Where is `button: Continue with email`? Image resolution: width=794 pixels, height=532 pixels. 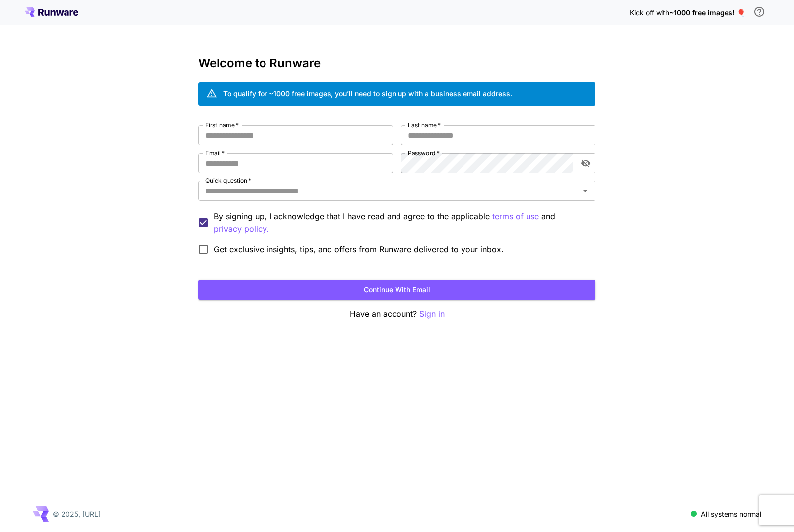 button: Continue with email is located at coordinates (397, 290).